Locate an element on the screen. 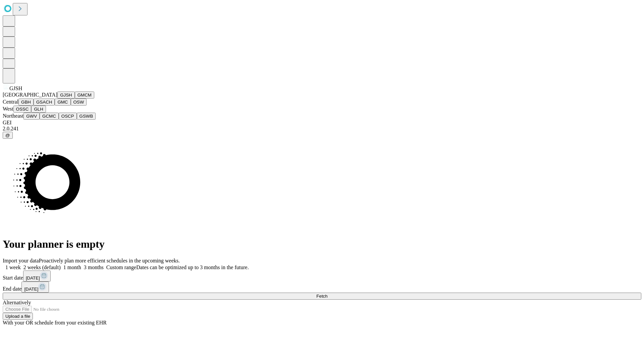 The height and width of the screenshot is (362, 644). span: 2 weeks (default) is located at coordinates (42, 267).